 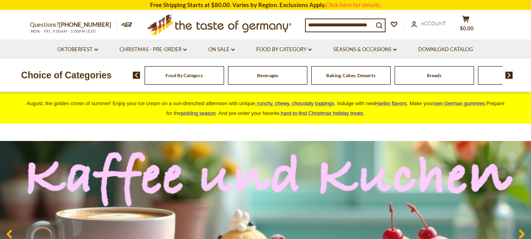 I want to click on a: On Sale, so click(x=221, y=50).